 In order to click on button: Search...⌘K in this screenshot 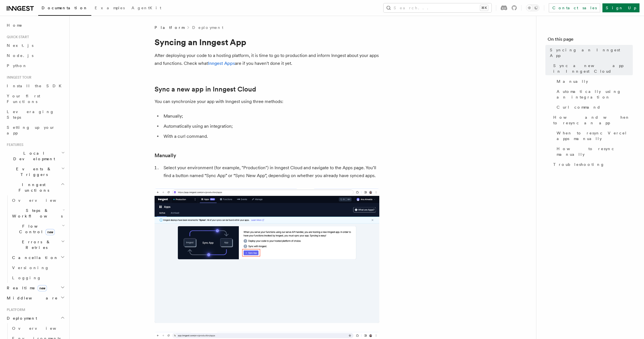, I will do `click(437, 8)`.